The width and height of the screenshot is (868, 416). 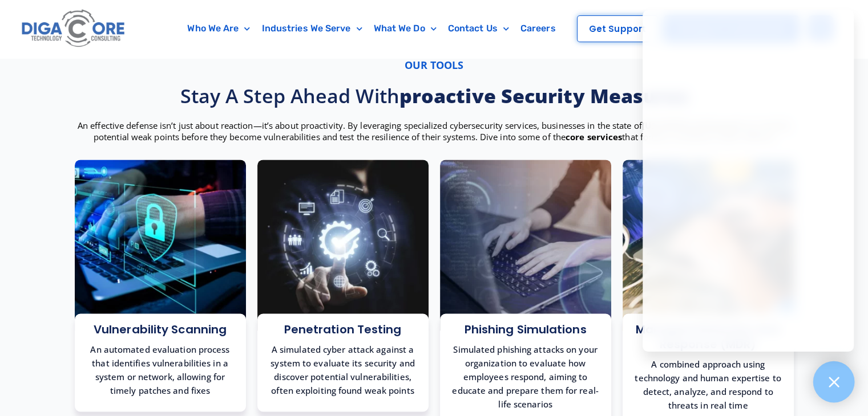 I want to click on h3: Vulnerability Scanning, so click(x=160, y=329).